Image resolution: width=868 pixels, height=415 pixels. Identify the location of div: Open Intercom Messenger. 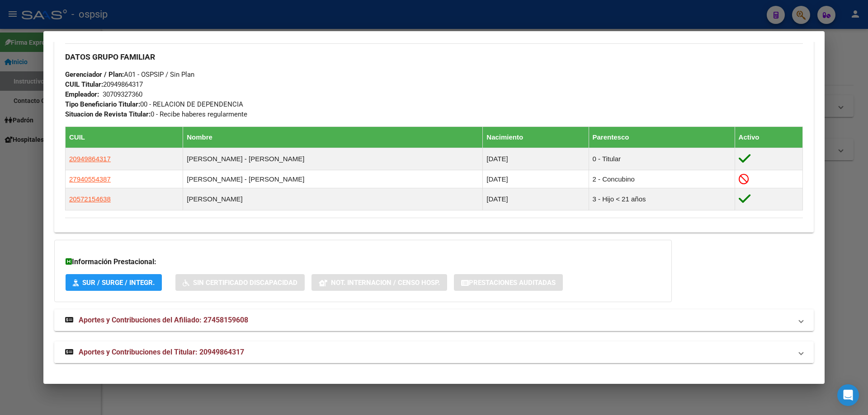
(848, 395).